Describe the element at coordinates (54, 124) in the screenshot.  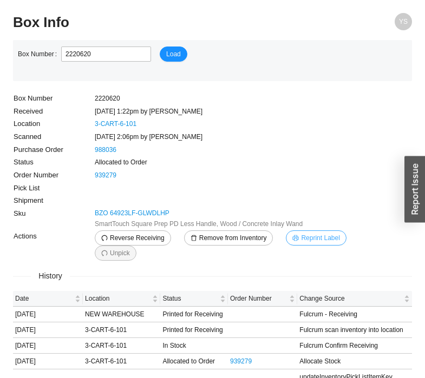
I see `td: Location` at that location.